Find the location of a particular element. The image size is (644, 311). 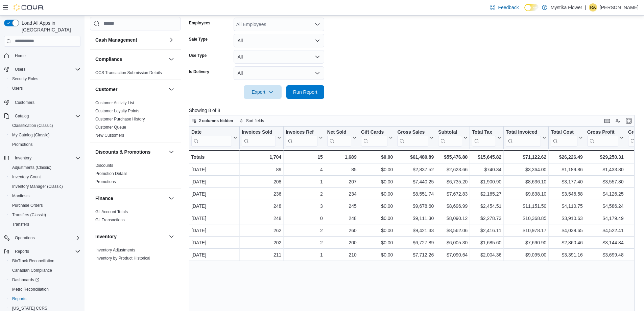

img: Cova is located at coordinates (29, 8).